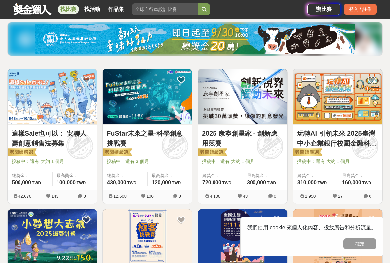  What do you see at coordinates (311, 196) in the screenshot?
I see `span: 1,950` at bounding box center [311, 196].